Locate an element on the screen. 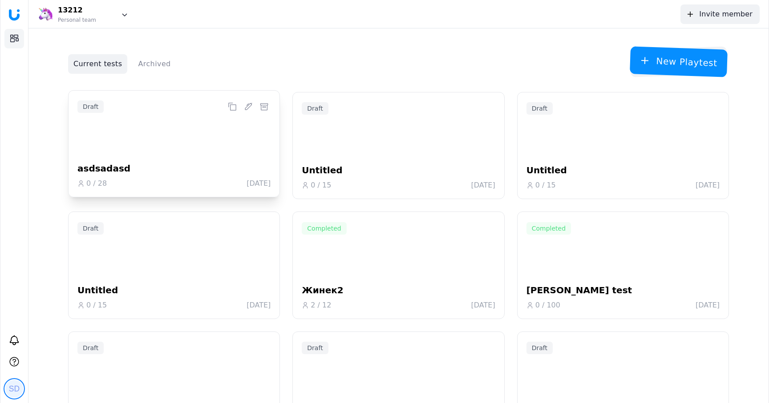 This screenshot has width=769, height=403. span: 0 / 100 is located at coordinates (548, 306).